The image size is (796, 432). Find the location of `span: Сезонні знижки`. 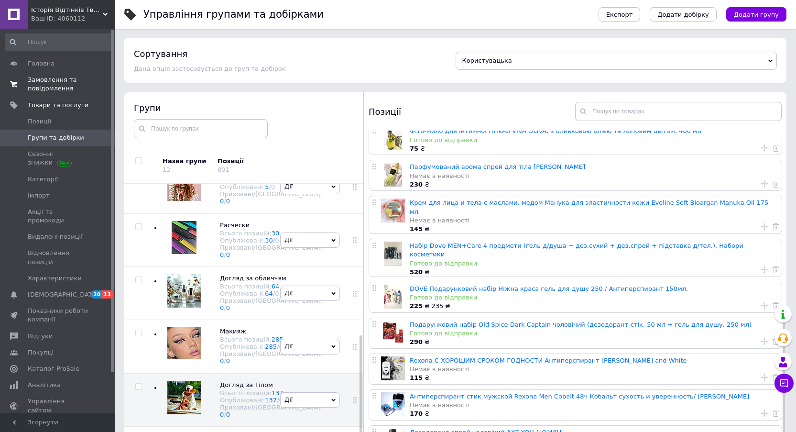

span: Сезонні знижки is located at coordinates (58, 158).